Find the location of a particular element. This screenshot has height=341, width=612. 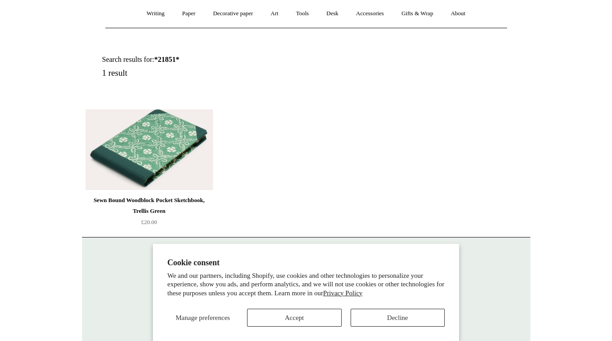

a: About is located at coordinates (458, 13).